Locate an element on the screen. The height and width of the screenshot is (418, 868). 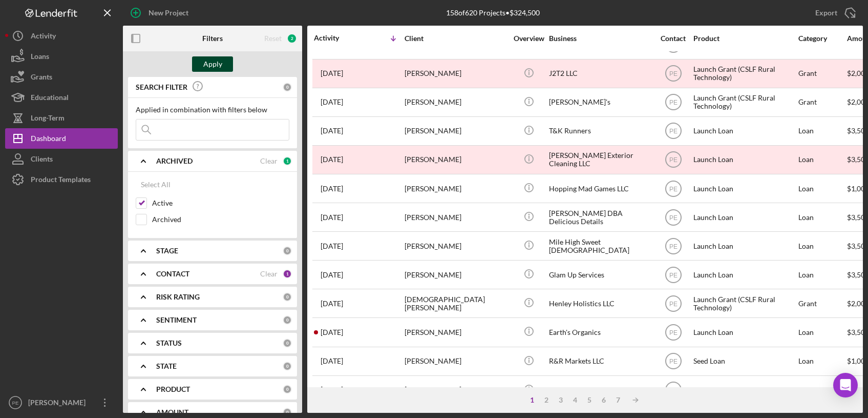
button: Product Templates is located at coordinates (62, 179).